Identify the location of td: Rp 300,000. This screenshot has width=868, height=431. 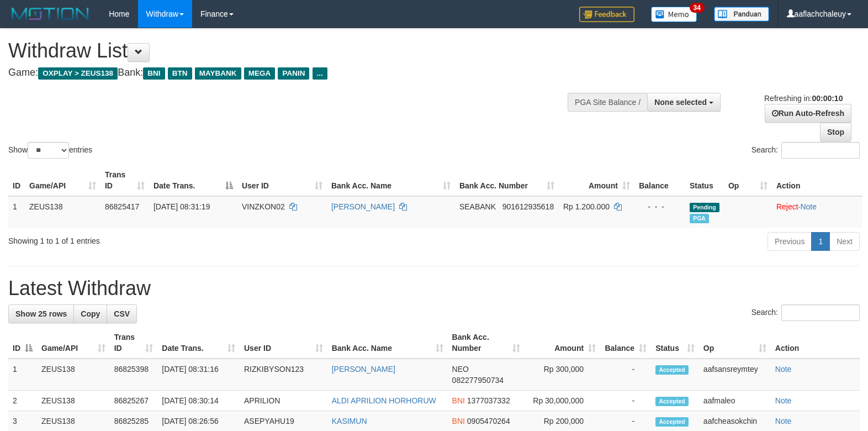
(562, 374).